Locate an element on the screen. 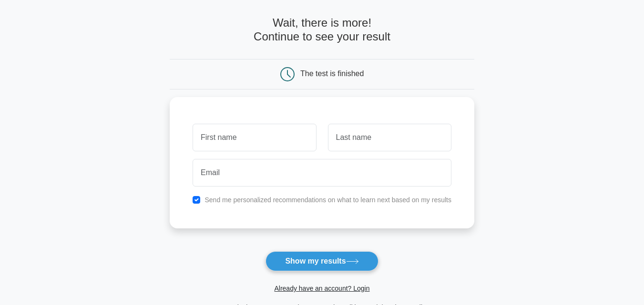  h4: Wait, there is more! Continue to see your result is located at coordinates (322, 30).